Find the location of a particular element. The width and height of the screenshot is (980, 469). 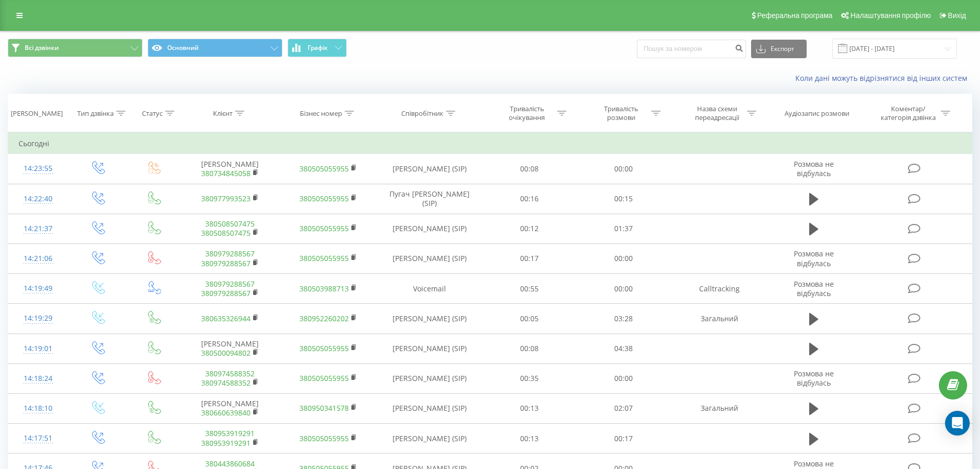

button: Експорт is located at coordinates (779, 49).